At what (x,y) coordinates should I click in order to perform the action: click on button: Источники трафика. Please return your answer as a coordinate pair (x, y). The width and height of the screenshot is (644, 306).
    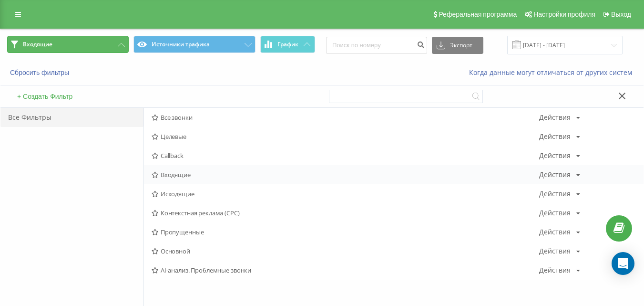
    Looking at the image, I should click on (194, 44).